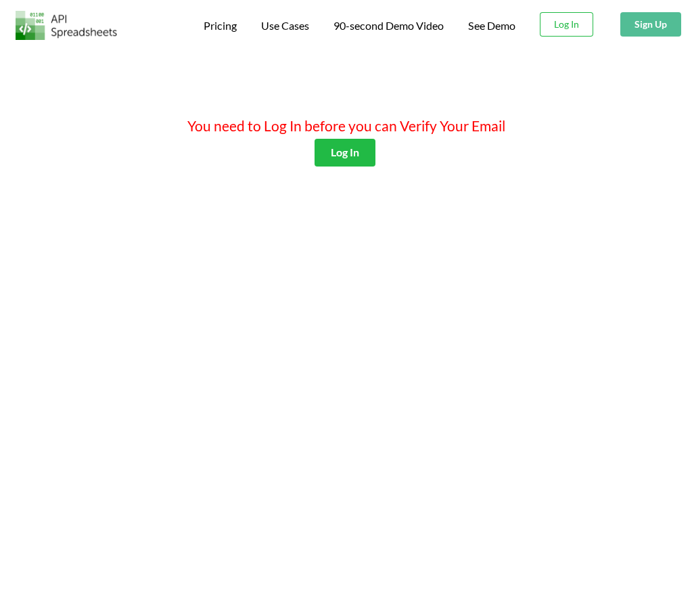 This screenshot has height=616, width=692. What do you see at coordinates (651, 25) in the screenshot?
I see `button: Sign Up` at bounding box center [651, 25].